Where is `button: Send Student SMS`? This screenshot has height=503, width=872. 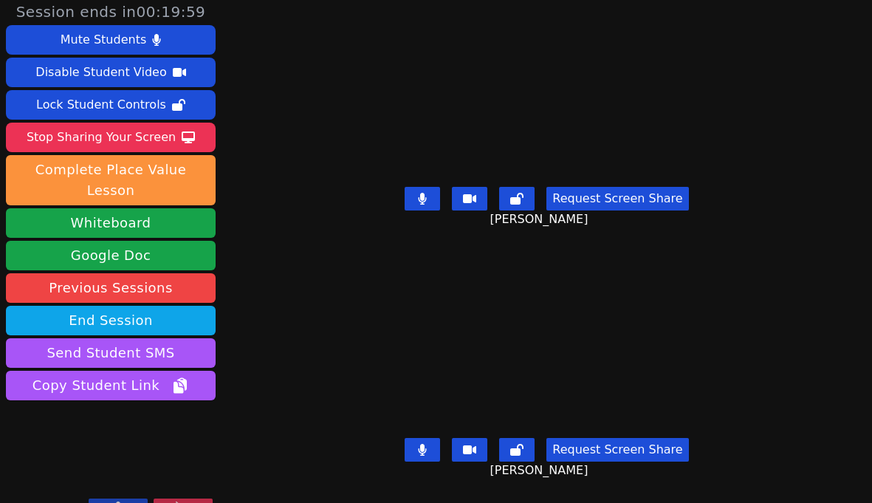 button: Send Student SMS is located at coordinates (111, 353).